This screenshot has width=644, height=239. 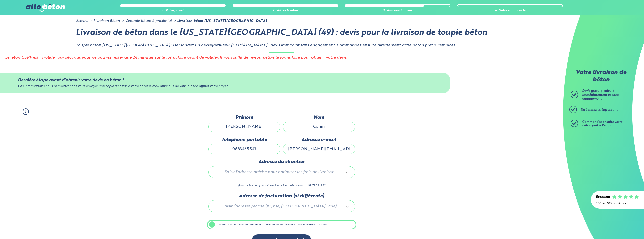 I want to click on p: Vous ne trouvez pas votre adresse ? Appelez-nous au 09 72 55 12 83, so click(x=281, y=185).